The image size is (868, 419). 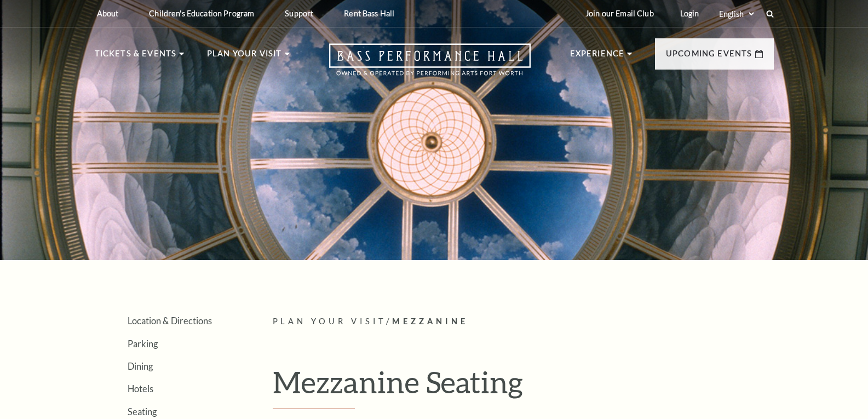 I want to click on span: Plan Your Visit, so click(x=330, y=321).